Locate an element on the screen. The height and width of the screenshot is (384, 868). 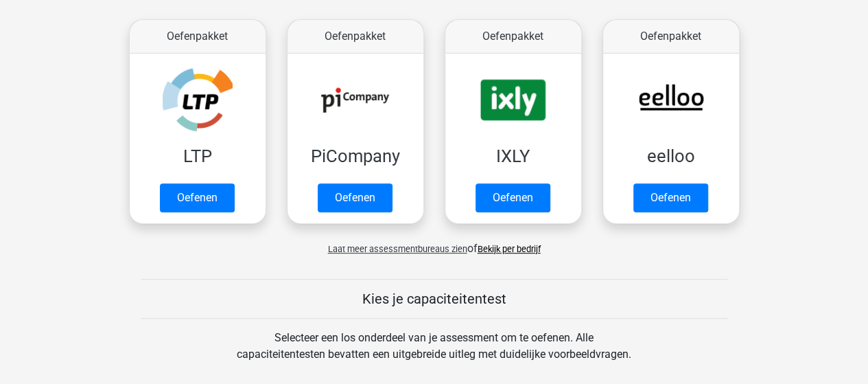
span: Laat meer assessmentbureaus zien is located at coordinates (397, 249).